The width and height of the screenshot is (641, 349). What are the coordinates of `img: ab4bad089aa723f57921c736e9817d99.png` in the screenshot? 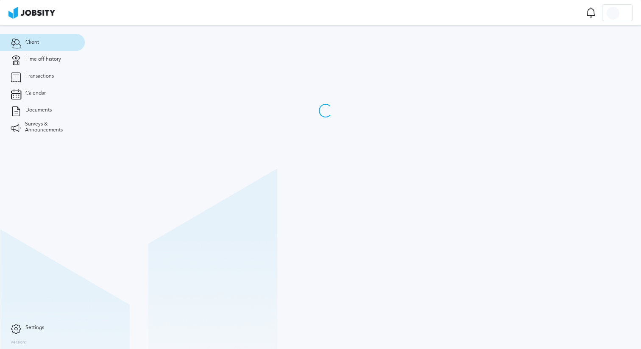 It's located at (32, 13).